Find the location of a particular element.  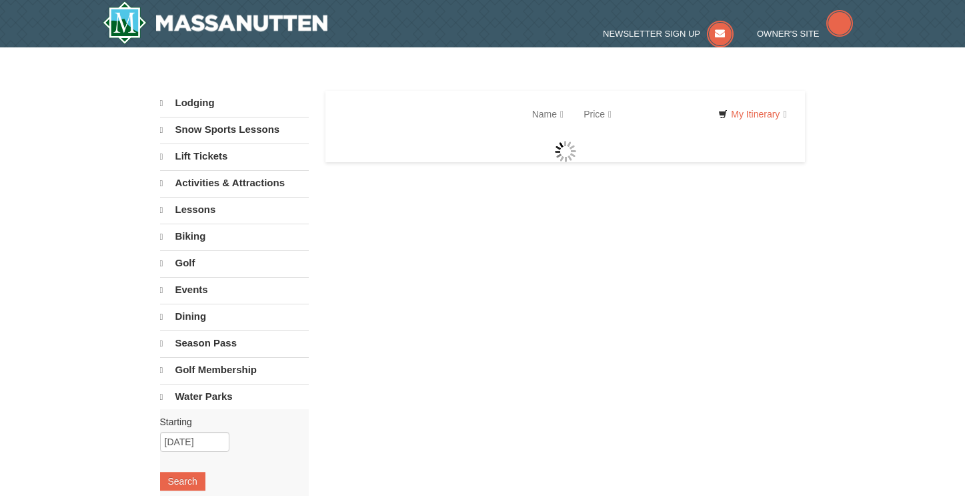

img: wait gif is located at coordinates (566, 151).